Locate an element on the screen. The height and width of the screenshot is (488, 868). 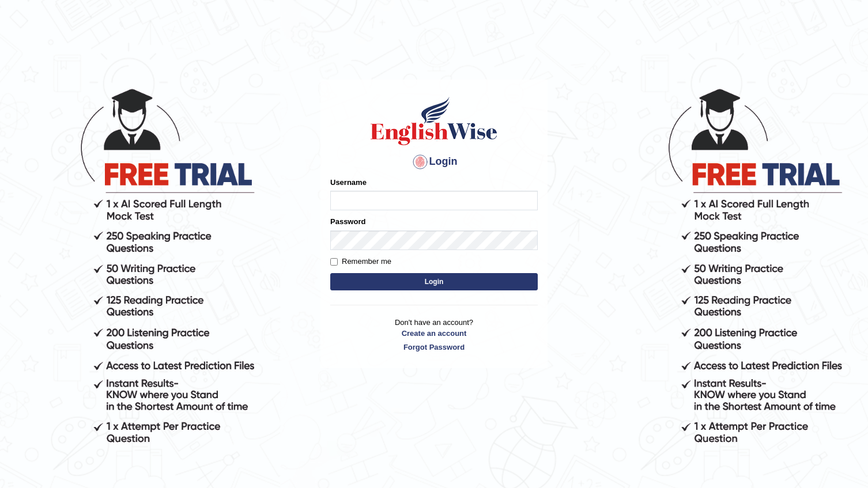
a: Forgot Password is located at coordinates (434, 347).